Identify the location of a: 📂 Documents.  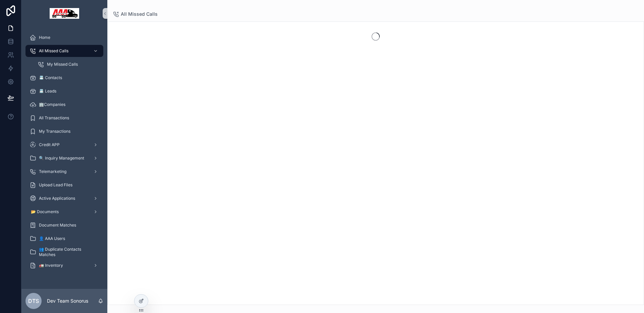
(64, 212).